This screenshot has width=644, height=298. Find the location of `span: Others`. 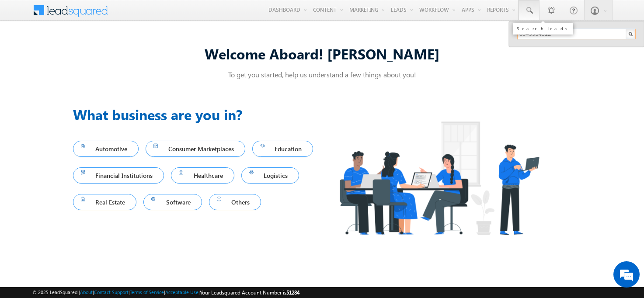

span: Others is located at coordinates (235, 202).